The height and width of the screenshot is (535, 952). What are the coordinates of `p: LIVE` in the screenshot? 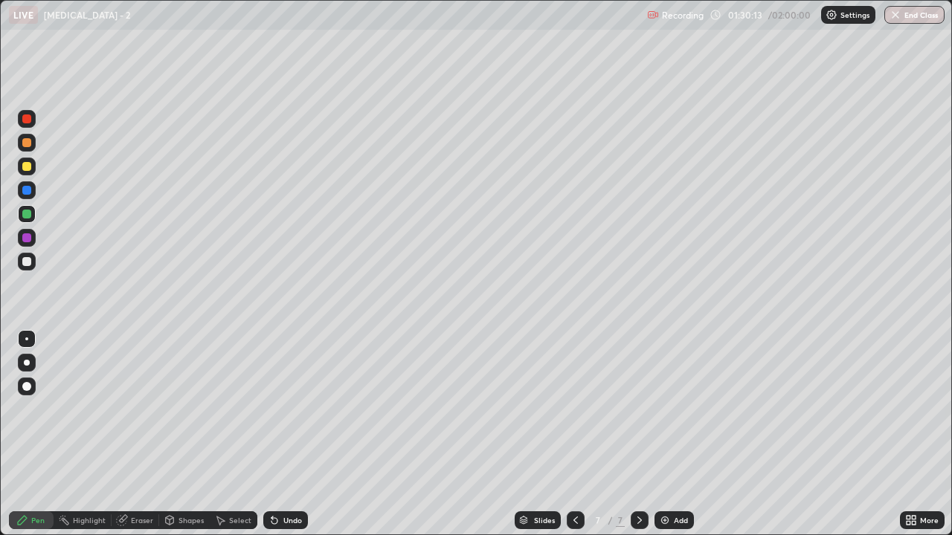 It's located at (23, 15).